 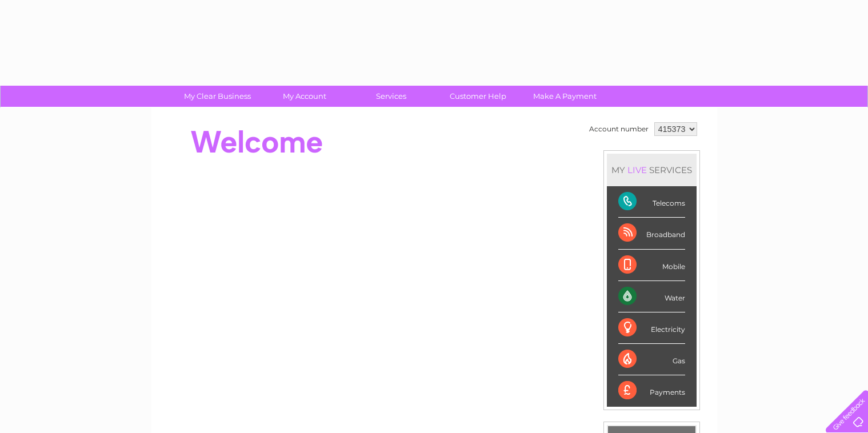 What do you see at coordinates (652, 170) in the screenshot?
I see `div: MY SERVICES` at bounding box center [652, 170].